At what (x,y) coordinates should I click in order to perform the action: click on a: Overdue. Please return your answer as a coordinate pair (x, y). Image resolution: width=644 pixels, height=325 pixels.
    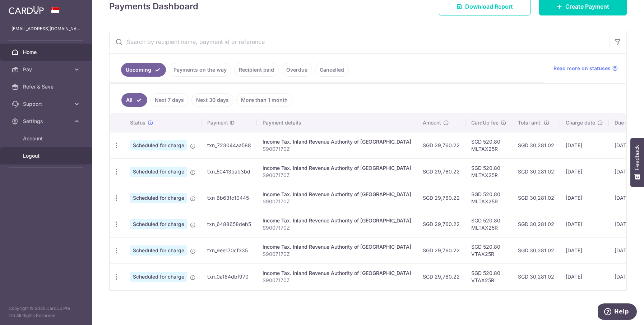
    Looking at the image, I should click on (297, 70).